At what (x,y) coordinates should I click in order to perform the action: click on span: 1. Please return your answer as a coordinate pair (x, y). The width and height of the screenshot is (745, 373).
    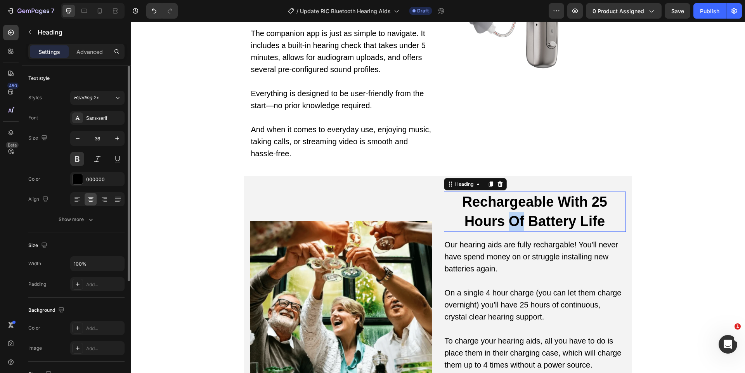
    Looking at the image, I should click on (737, 327).